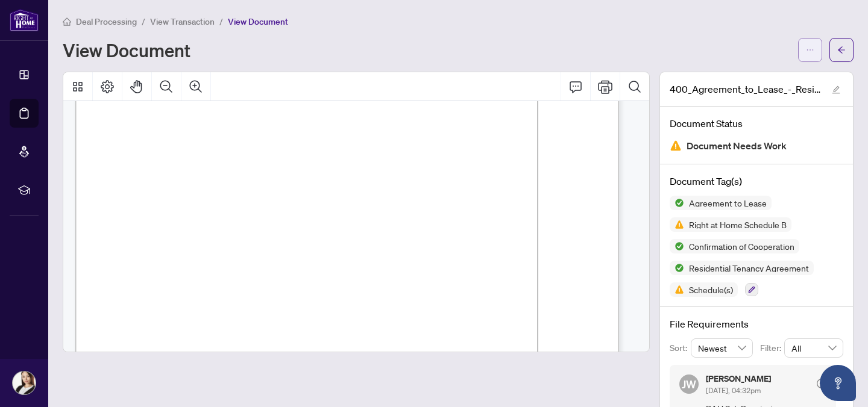 Image resolution: width=868 pixels, height=407 pixels. What do you see at coordinates (689, 384) in the screenshot?
I see `span: JW` at bounding box center [689, 384].